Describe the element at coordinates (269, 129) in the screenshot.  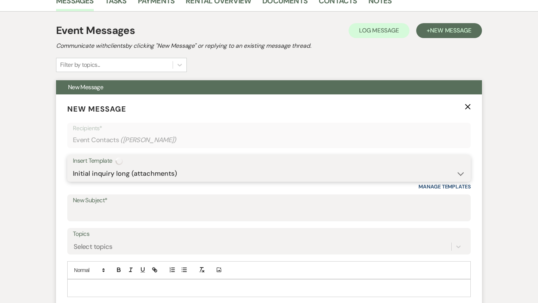
I see `p: Recipients*` at that location.